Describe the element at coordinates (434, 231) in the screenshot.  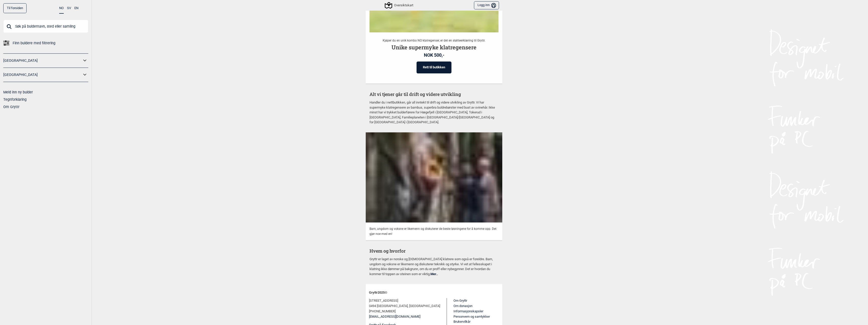
I see `p: Barn, ungdom og voksne er likemenn og diskuterer de beste løsningene for å komme opp. Det gjør no...` at that location.